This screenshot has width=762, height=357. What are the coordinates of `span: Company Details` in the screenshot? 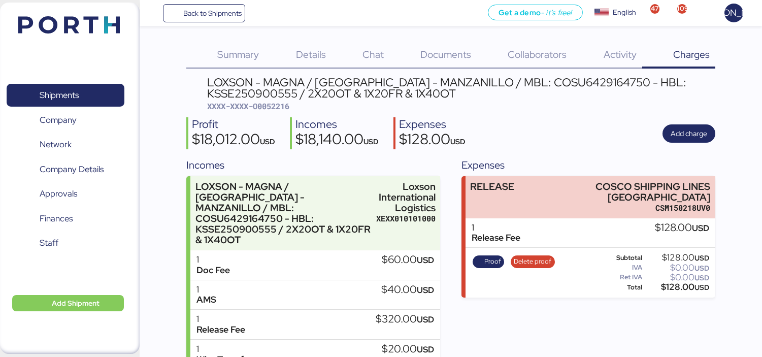 It's located at (72, 169).